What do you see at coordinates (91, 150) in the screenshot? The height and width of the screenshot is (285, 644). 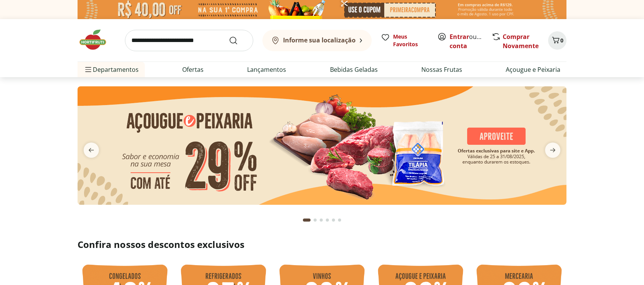 I see `button: previous` at bounding box center [91, 150].